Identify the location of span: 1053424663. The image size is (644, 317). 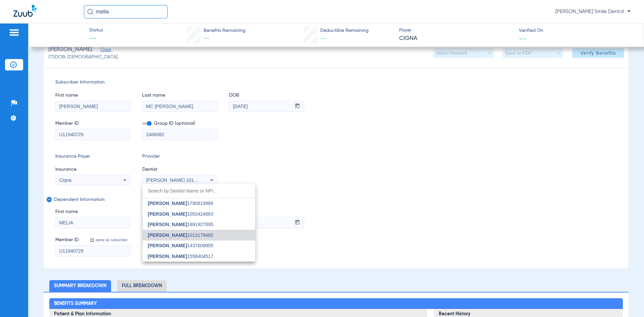
(180, 214).